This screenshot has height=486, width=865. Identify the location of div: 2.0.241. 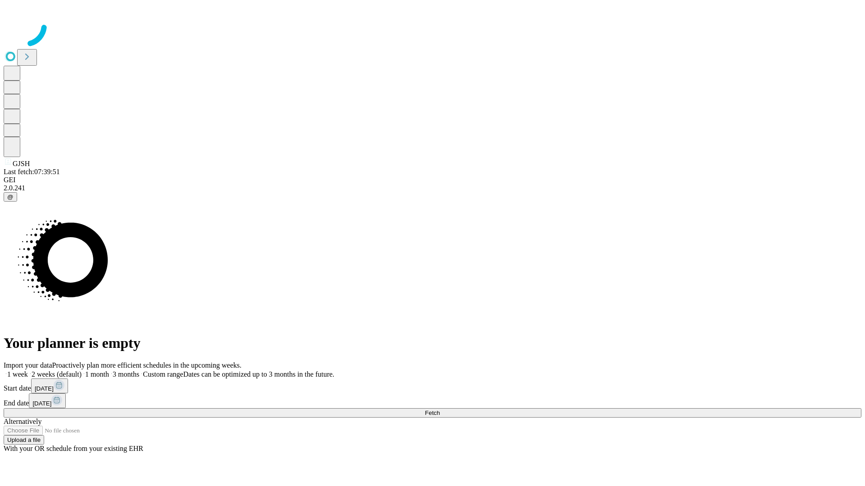
(432, 188).